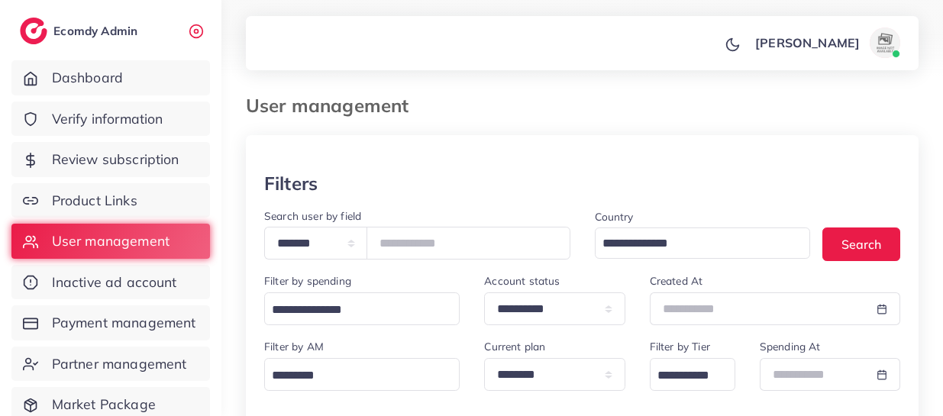 This screenshot has width=943, height=416. Describe the element at coordinates (111, 241) in the screenshot. I see `span: User management` at that location.